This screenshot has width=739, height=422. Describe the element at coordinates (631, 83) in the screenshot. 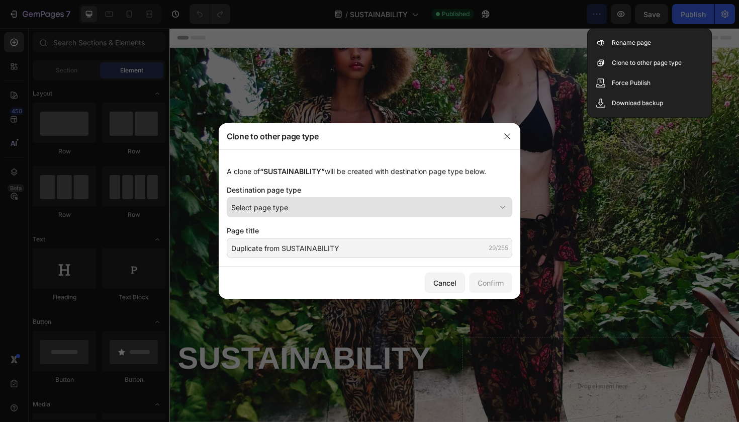

I see `p: Force Publish` at that location.